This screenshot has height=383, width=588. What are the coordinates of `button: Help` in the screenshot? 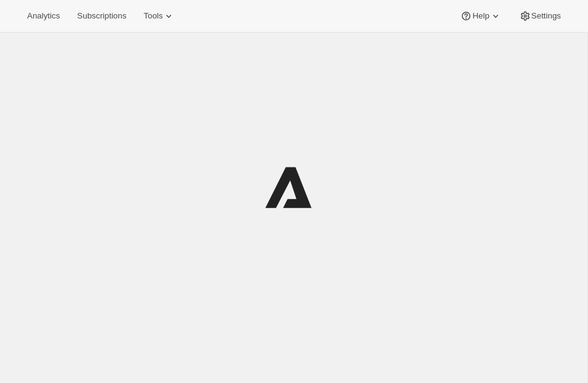 It's located at (481, 16).